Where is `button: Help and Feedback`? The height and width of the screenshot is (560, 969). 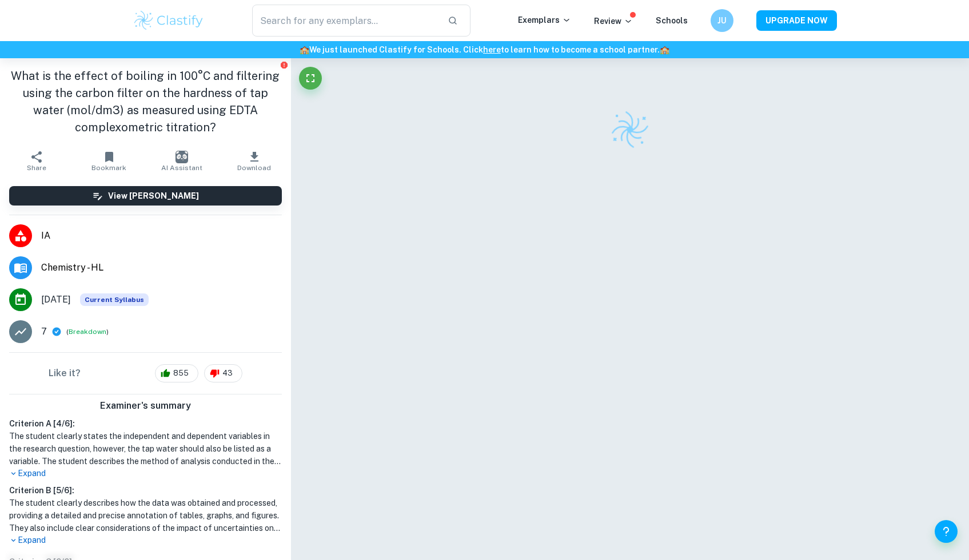 button: Help and Feedback is located at coordinates (946, 532).